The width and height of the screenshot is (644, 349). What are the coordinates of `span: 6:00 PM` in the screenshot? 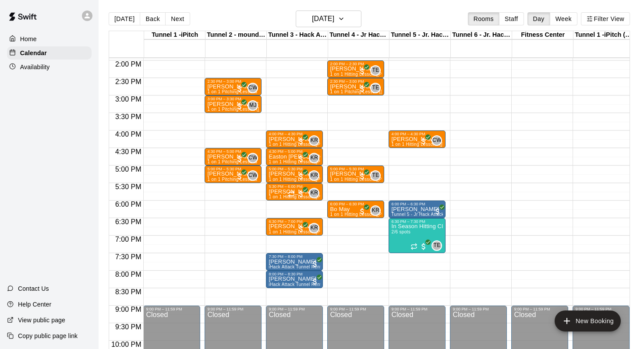 It's located at (128, 204).